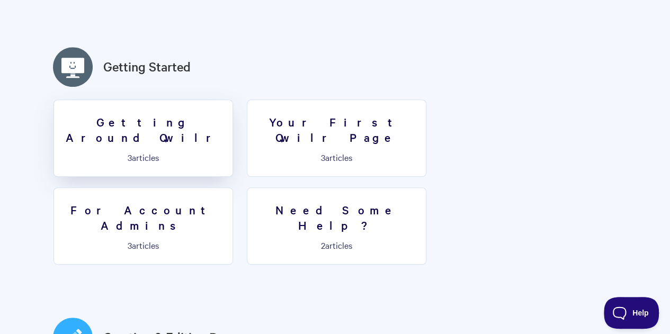 This screenshot has height=334, width=670. What do you see at coordinates (323, 245) in the screenshot?
I see `span: 2` at bounding box center [323, 245].